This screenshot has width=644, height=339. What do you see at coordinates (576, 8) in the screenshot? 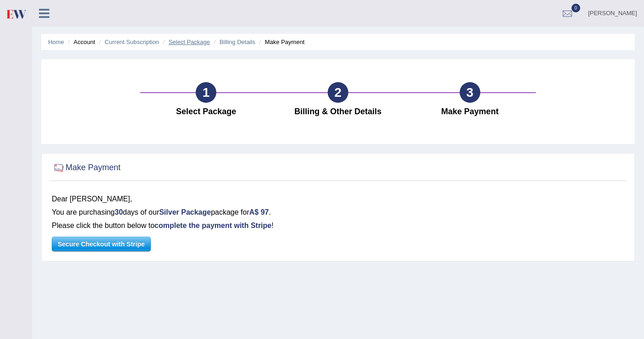
I see `span: 0` at bounding box center [576, 8].